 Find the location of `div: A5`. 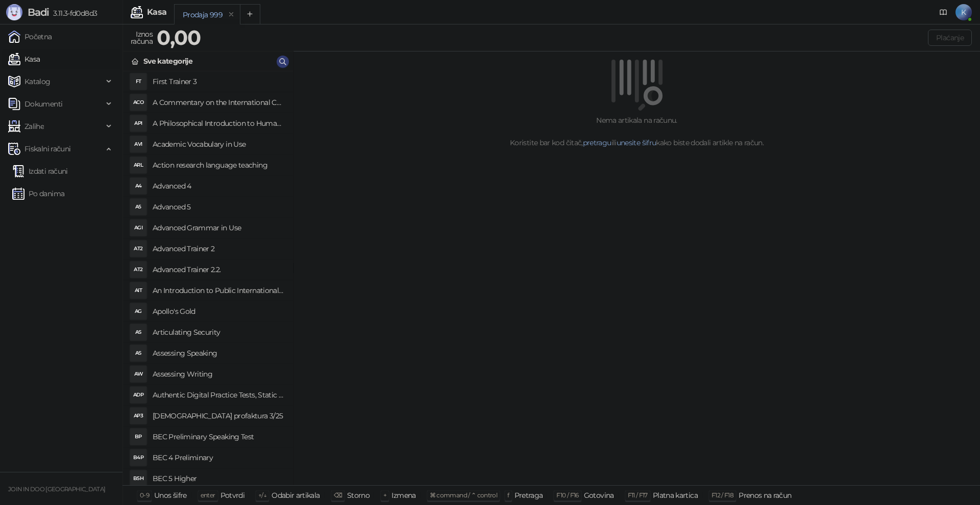

div: A5 is located at coordinates (138, 207).